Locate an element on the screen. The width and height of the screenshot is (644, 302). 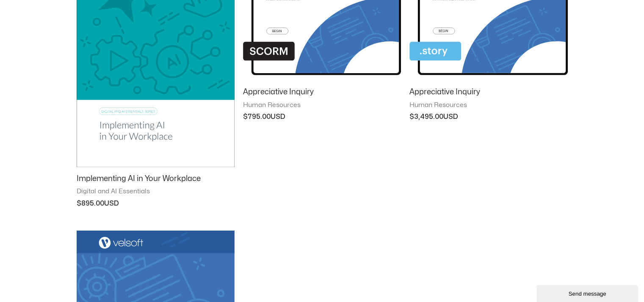
bdi: 895.00 is located at coordinates (90, 203).